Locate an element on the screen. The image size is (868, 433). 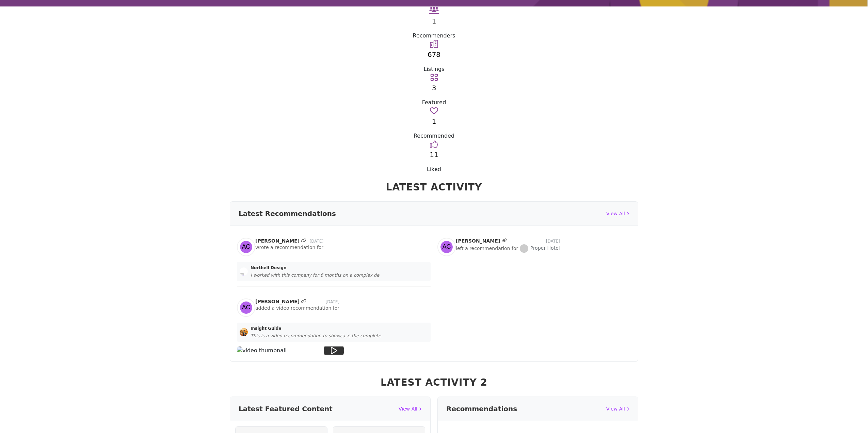
h3: Latest Recommendations is located at coordinates (287, 214).